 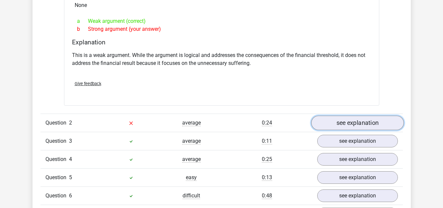 What do you see at coordinates (70, 196) in the screenshot?
I see `span: 6` at bounding box center [70, 196].